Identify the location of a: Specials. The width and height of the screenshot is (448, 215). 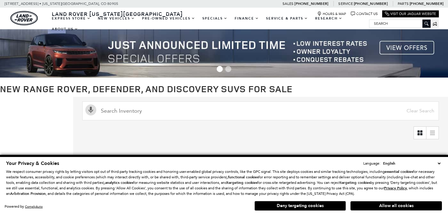
(215, 18).